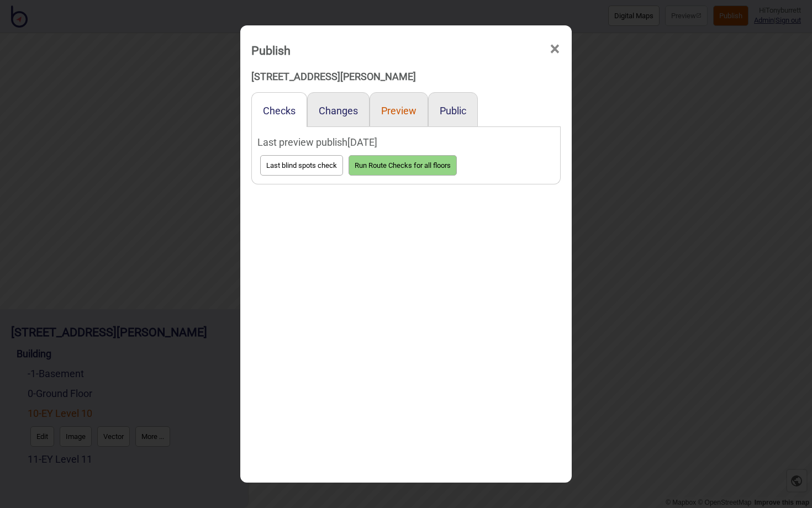  What do you see at coordinates (453, 110) in the screenshot?
I see `button: Public` at bounding box center [453, 110].